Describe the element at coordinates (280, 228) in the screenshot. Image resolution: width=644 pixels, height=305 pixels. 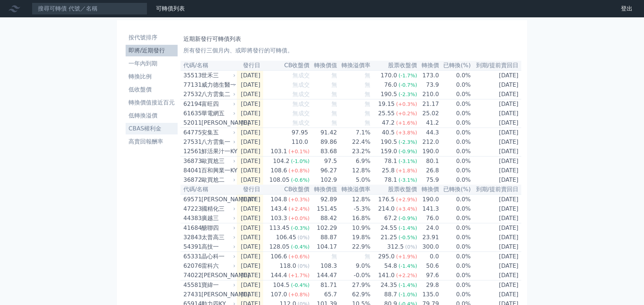
I see `div: 113.45` at that location.